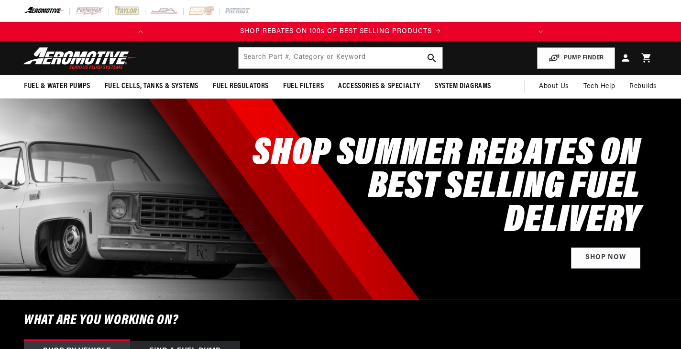  I want to click on h2: SHOP SUMMER REBATES ON BEST SELLING FUEL DELIVERY, so click(436, 187).